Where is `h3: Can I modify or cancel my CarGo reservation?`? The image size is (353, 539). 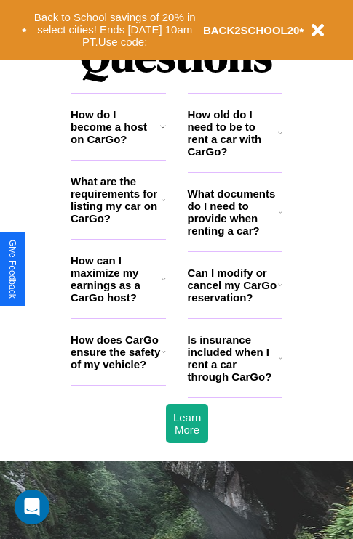 h3: Can I modify or cancel my CarGo reservation? is located at coordinates (233, 285).